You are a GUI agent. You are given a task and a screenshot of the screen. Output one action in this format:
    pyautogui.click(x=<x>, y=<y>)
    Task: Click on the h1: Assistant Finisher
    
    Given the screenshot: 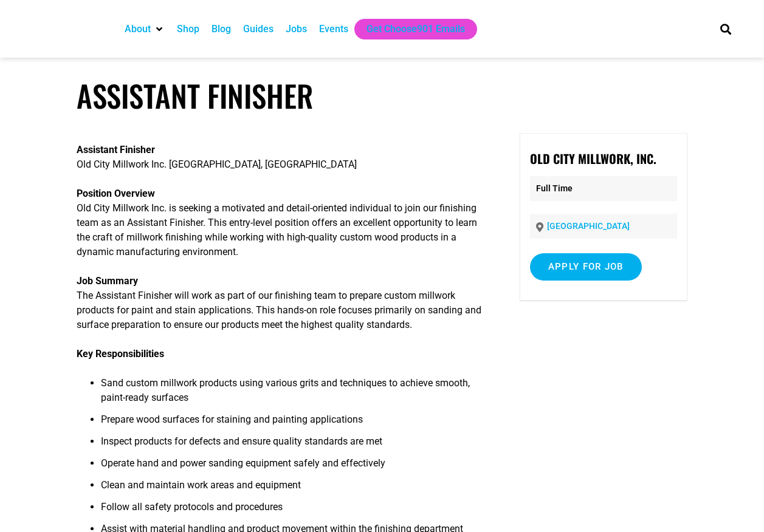 What is the action you would take?
    pyautogui.click(x=382, y=96)
    